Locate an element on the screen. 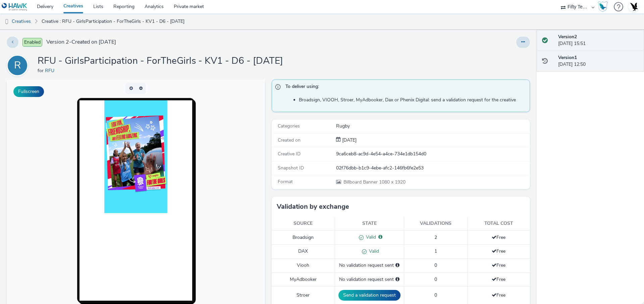 This screenshot has height=304, width=644. li: Broadsign, VIOOH, Stroer, MyAdbooker, Dax or Phenix Digital: send a validation request for the cr... is located at coordinates (412, 100).